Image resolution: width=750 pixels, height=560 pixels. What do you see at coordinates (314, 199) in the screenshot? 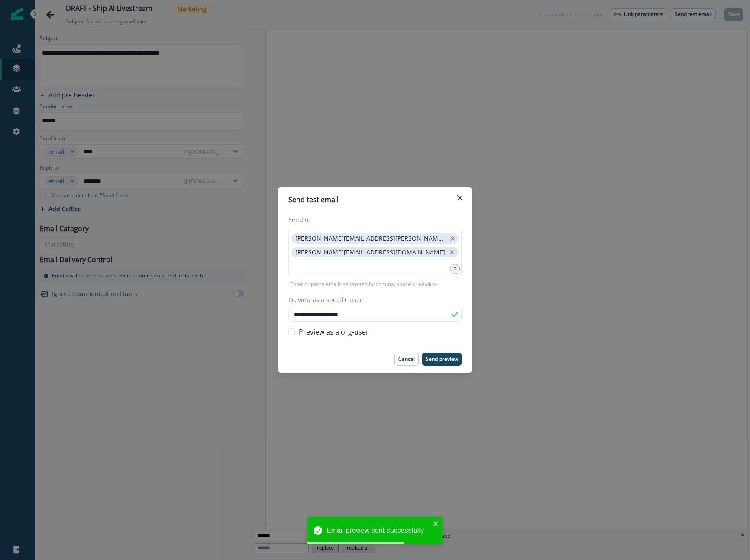
I see `p: Send test email` at bounding box center [314, 199].